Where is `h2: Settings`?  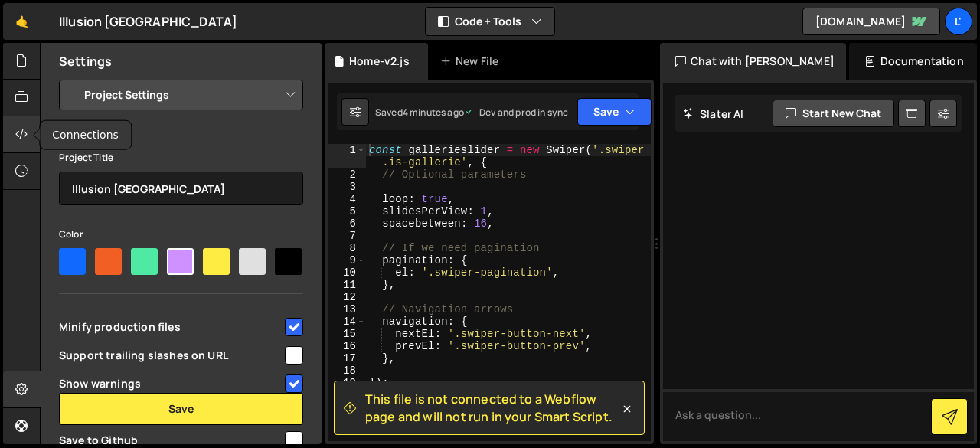
h2: Settings is located at coordinates (85, 61).